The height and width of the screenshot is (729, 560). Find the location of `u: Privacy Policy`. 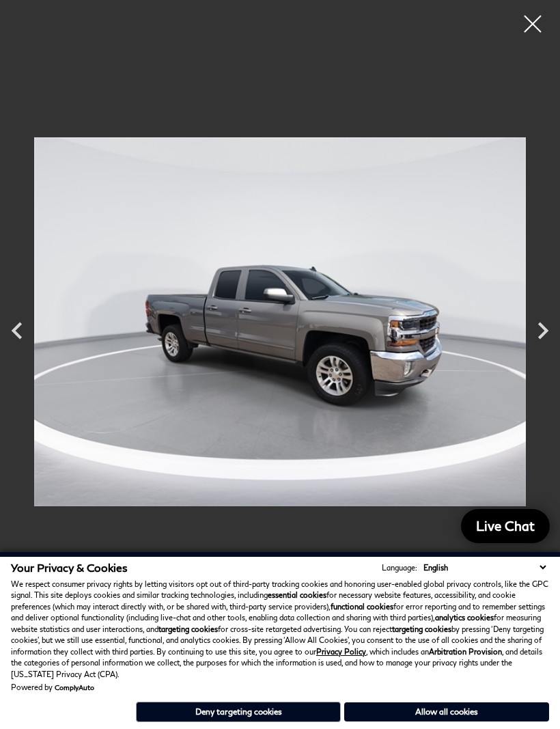

u: Privacy Policy is located at coordinates (341, 651).